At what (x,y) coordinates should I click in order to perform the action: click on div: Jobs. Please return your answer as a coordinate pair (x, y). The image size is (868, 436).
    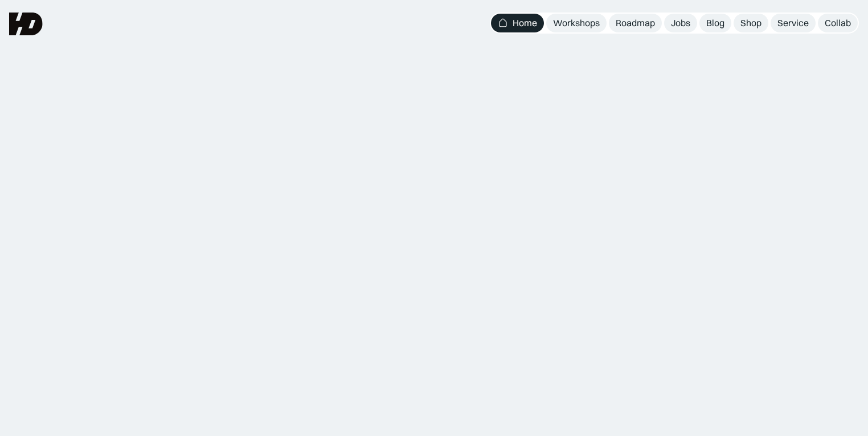
    Looking at the image, I should click on (681, 23).